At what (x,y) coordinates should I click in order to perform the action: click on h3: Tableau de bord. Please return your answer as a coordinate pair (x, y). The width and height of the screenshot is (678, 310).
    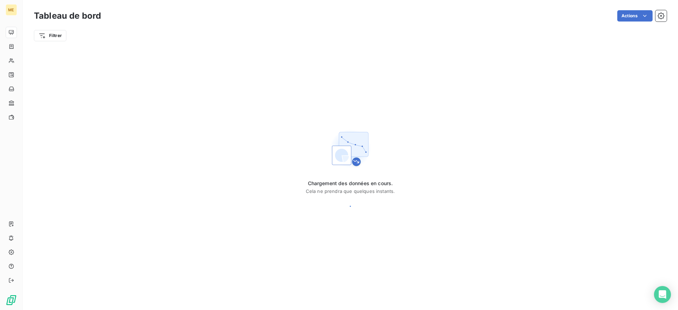
    Looking at the image, I should click on (67, 16).